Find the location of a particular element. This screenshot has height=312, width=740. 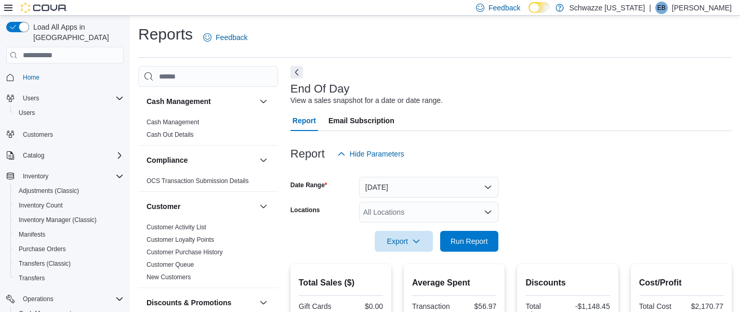

span: Email Subscription is located at coordinates (361, 121).